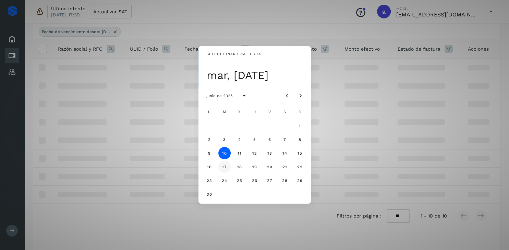 The height and width of the screenshot is (250, 509). Describe the element at coordinates (285, 112) in the screenshot. I see `div: S` at that location.